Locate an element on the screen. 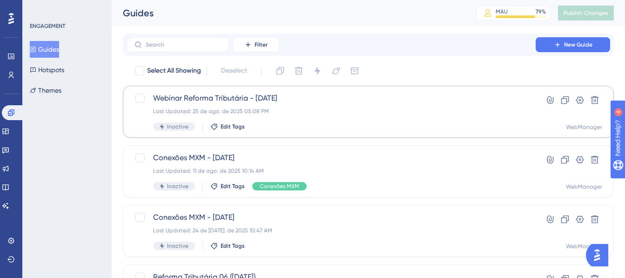  div: MAU is located at coordinates (502, 12).